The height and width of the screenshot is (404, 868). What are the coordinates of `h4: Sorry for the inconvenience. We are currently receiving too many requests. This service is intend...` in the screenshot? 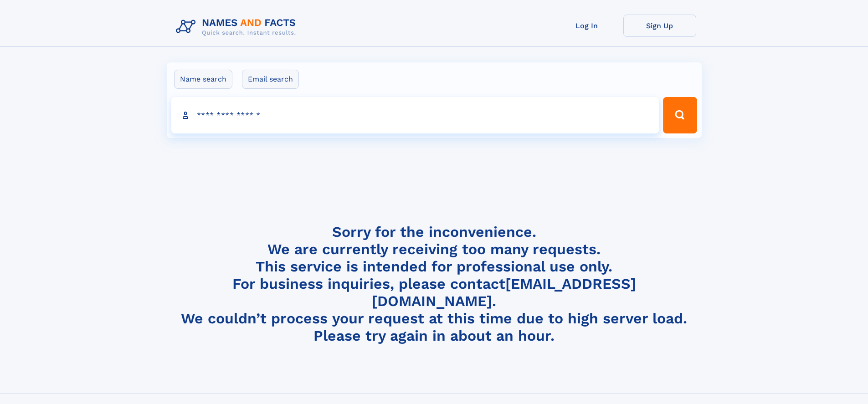 It's located at (434, 284).